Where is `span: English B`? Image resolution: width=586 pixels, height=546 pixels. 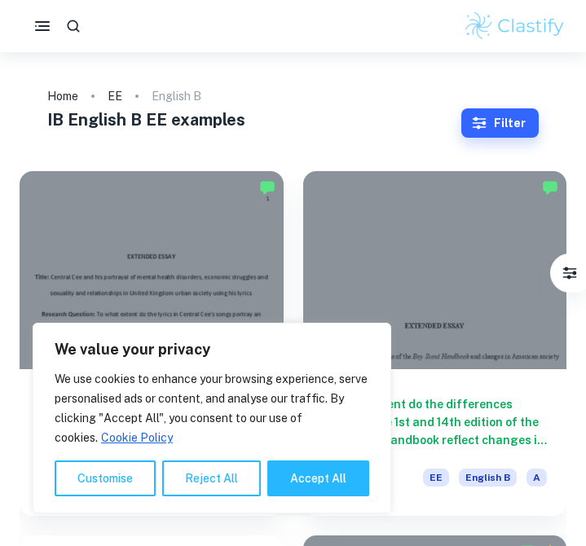
span: English B is located at coordinates (487, 478).